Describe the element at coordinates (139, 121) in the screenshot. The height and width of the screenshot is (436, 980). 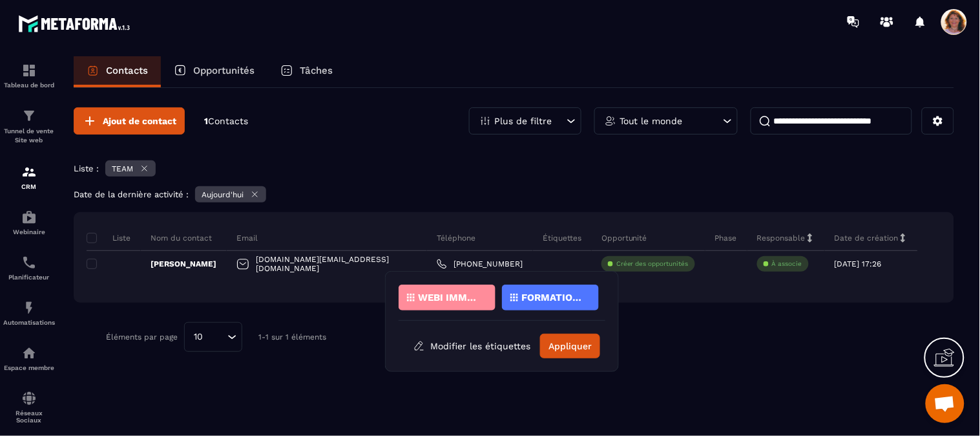
I see `span: Ajout de contact` at that location.